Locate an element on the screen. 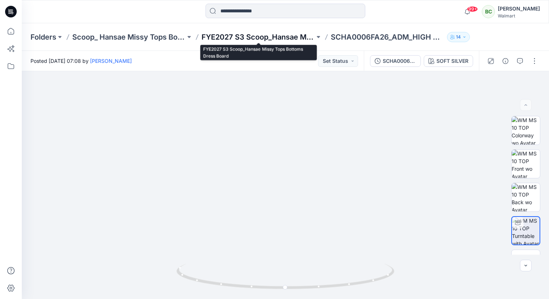  img: WM MS 10 TOP Back wo Avatar is located at coordinates (526, 197).